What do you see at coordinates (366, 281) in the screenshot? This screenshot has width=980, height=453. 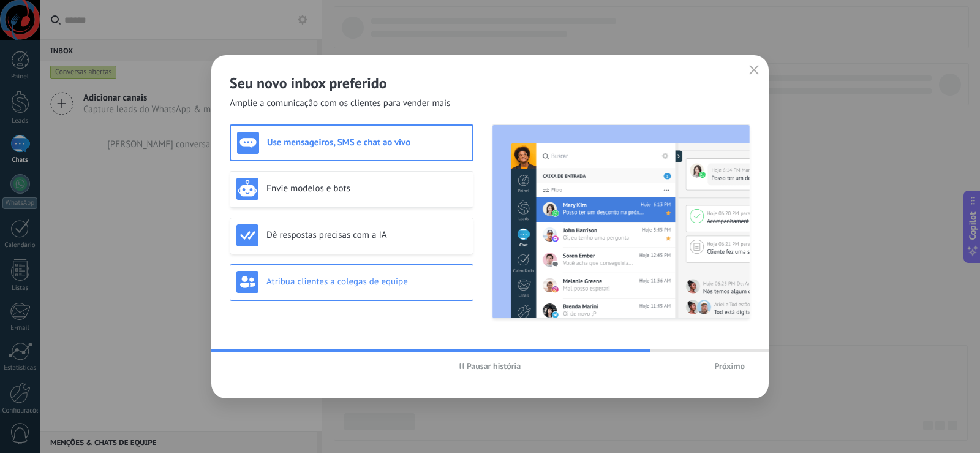 I see `h3: Atribua clientes a colegas de equipe` at bounding box center [366, 281].